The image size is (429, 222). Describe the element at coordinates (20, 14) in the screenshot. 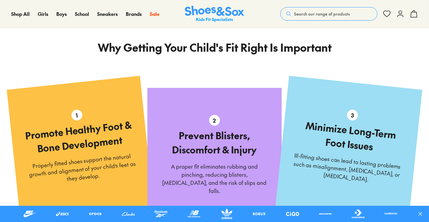

I see `span: Shop All` at that location.